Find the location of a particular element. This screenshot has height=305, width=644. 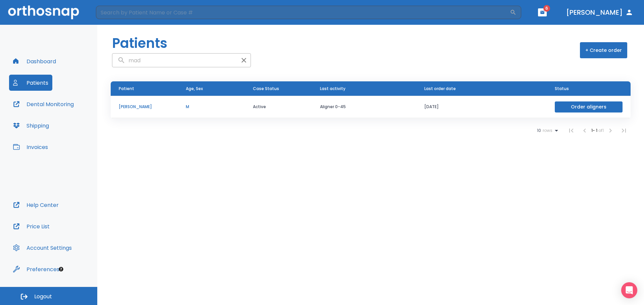

a: Shipping is located at coordinates (31, 126).